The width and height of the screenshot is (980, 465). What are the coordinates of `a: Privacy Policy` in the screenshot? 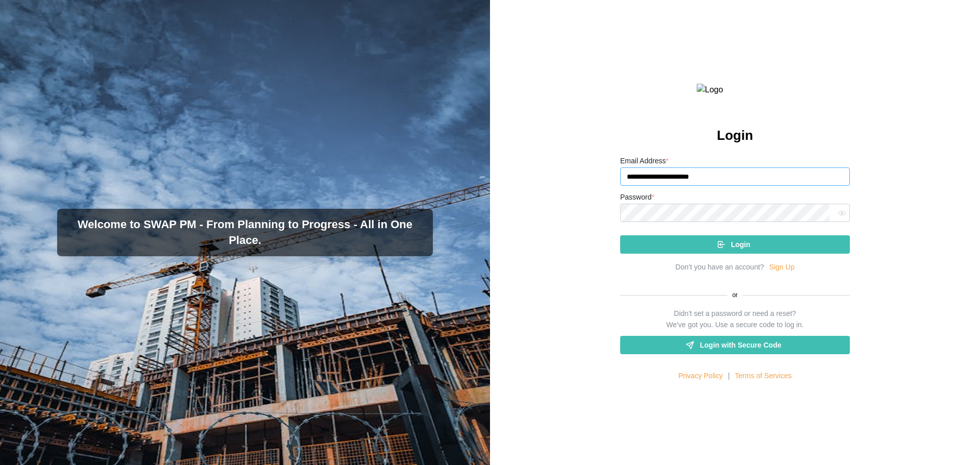 It's located at (700, 376).